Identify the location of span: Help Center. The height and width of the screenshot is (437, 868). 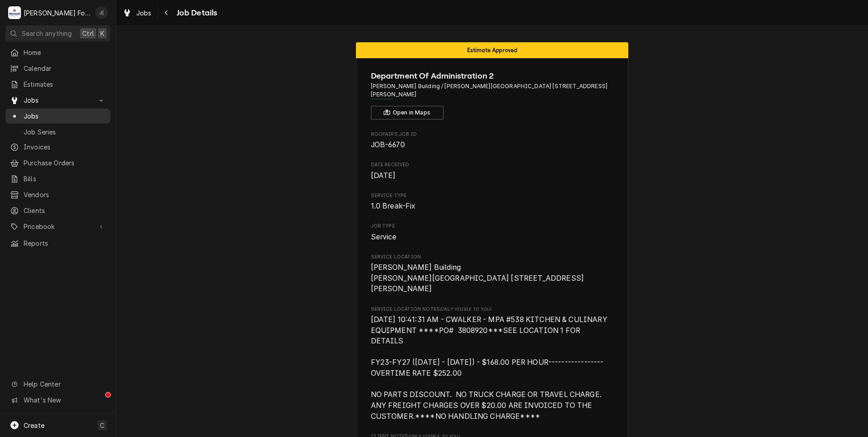
(64, 384).